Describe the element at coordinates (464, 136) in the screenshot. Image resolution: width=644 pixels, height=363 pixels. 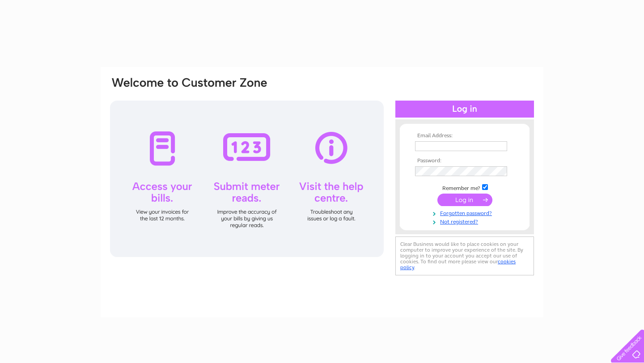
I see `th: Email Address:` at that location.